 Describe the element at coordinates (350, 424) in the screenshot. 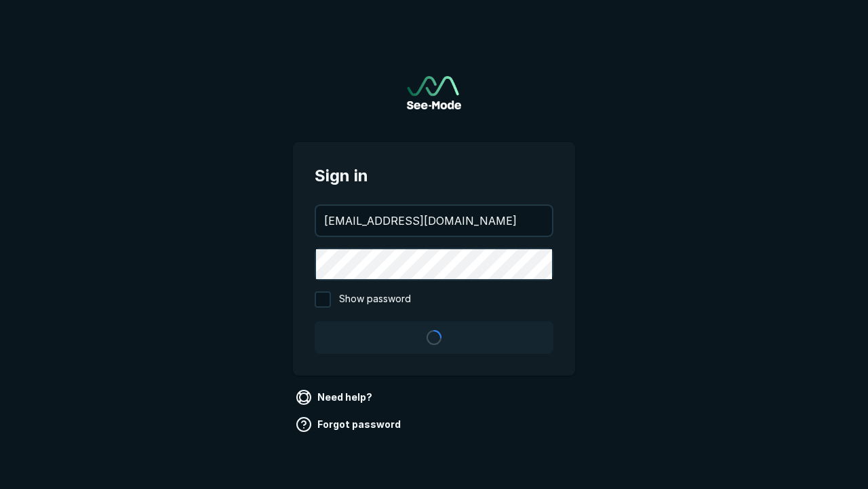

I see `a: Forgot password` at that location.